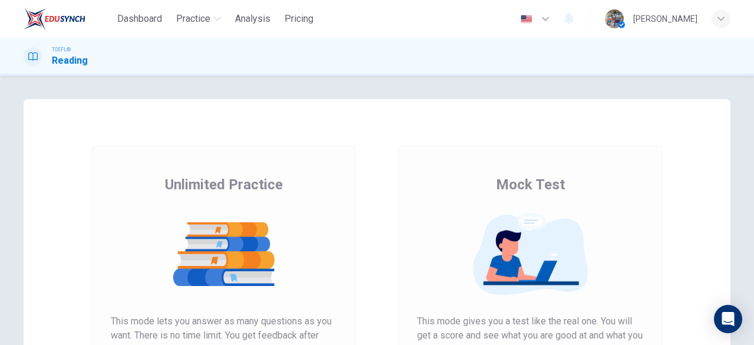 This screenshot has width=754, height=345. What do you see at coordinates (193, 19) in the screenshot?
I see `span: Practice` at bounding box center [193, 19].